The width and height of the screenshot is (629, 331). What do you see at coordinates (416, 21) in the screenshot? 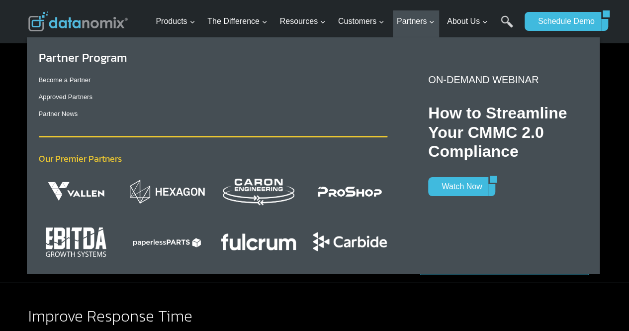
I see `span: Partners` at bounding box center [416, 21].